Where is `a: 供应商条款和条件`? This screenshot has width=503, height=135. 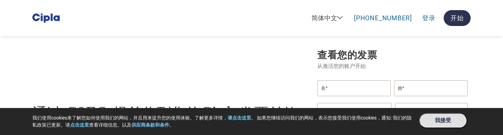 a: 供应商条款和条件 is located at coordinates (150, 125).